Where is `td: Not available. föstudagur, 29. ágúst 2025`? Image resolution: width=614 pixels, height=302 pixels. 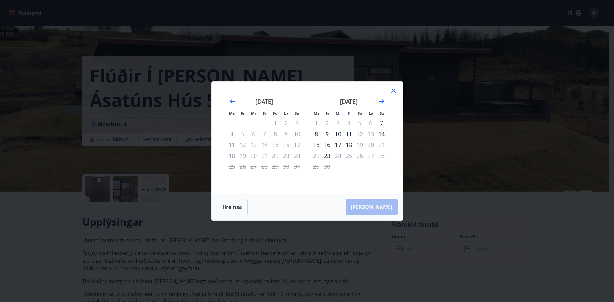
td: Not available. föstudagur, 29. ágúst 2025 is located at coordinates (275, 167).